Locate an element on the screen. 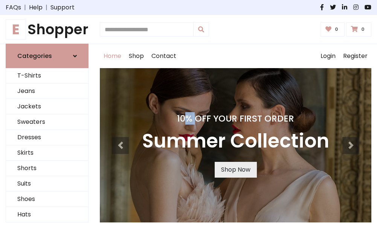 The height and width of the screenshot is (242, 377). h1: Shopper is located at coordinates (47, 29).